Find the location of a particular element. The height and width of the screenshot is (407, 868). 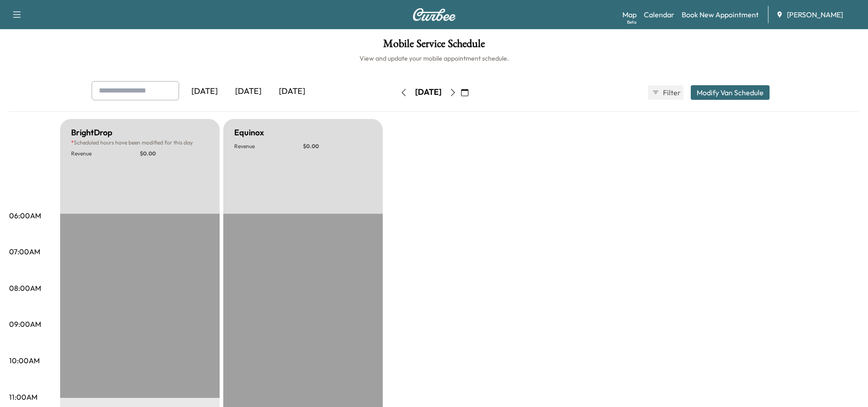

p: Scheduled hours have been modified for this day is located at coordinates (140, 143).